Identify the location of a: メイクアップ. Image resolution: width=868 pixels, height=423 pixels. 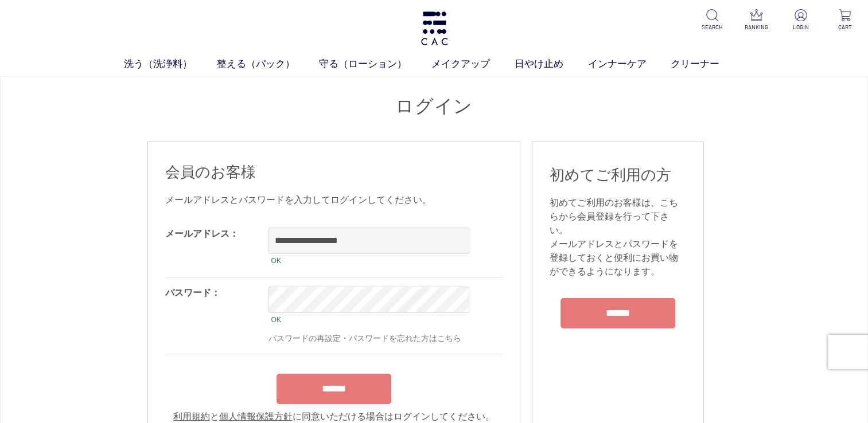
(473, 64).